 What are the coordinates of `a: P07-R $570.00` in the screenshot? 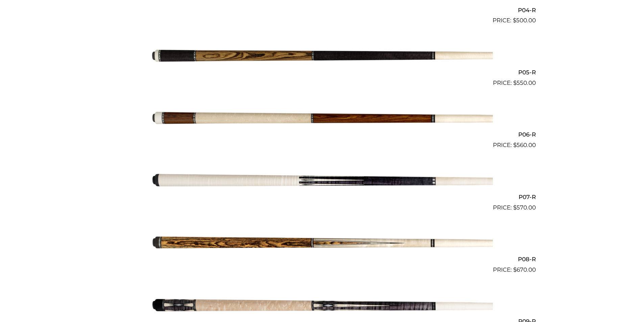 It's located at (322, 182).